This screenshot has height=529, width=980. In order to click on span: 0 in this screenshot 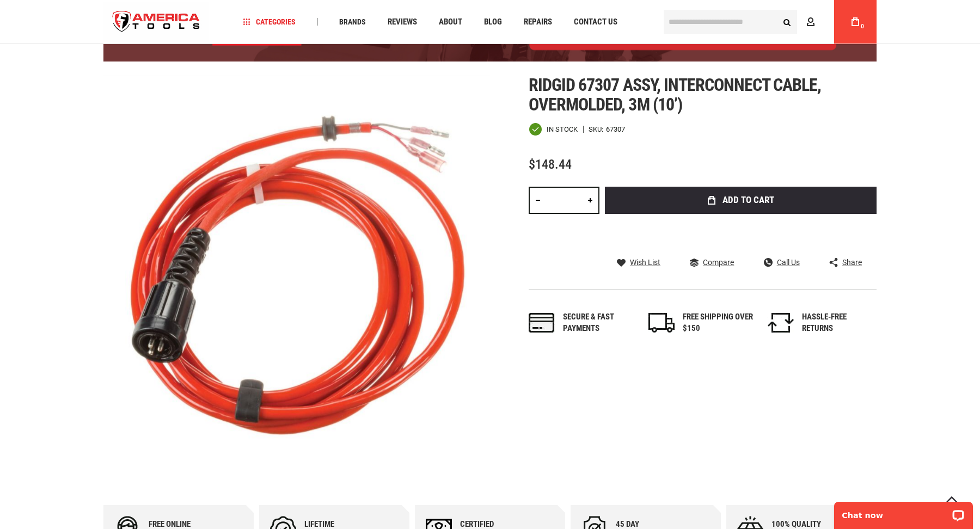, I will do `click(863, 26)`.